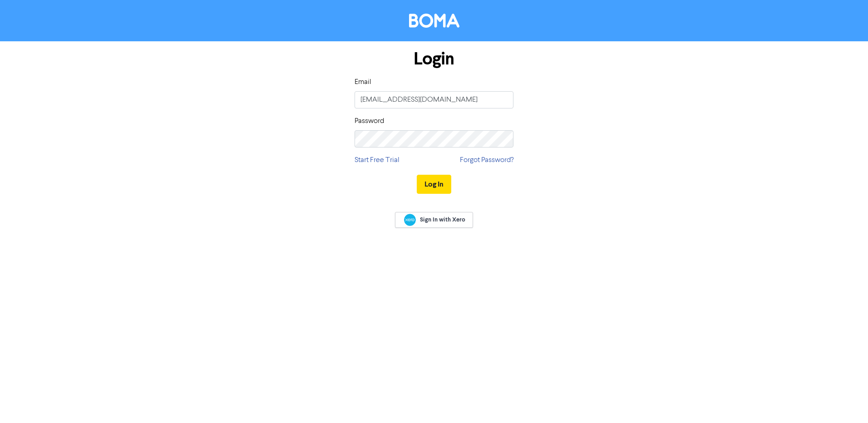  Describe the element at coordinates (377, 160) in the screenshot. I see `a: Start Free Trial` at that location.